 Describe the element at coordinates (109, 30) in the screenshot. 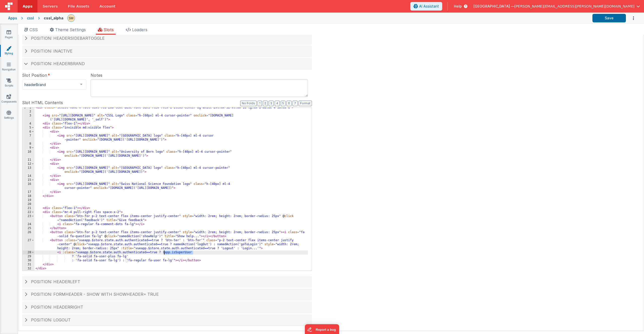

I see `span: Slots` at that location.